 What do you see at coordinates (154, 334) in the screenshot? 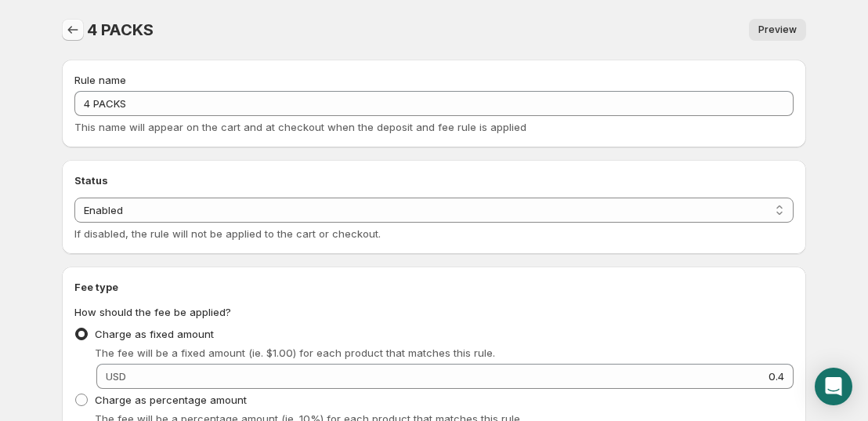
I see `span: Charge as fixed amount` at bounding box center [154, 334].